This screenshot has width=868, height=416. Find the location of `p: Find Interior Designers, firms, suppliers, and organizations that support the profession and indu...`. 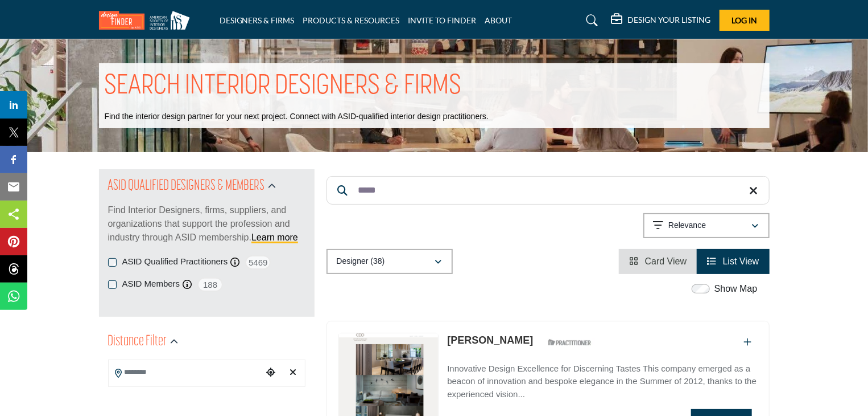

p: Find Interior Designers, firms, suppliers, and organizations that support the profession and indu... is located at coordinates (207, 224).